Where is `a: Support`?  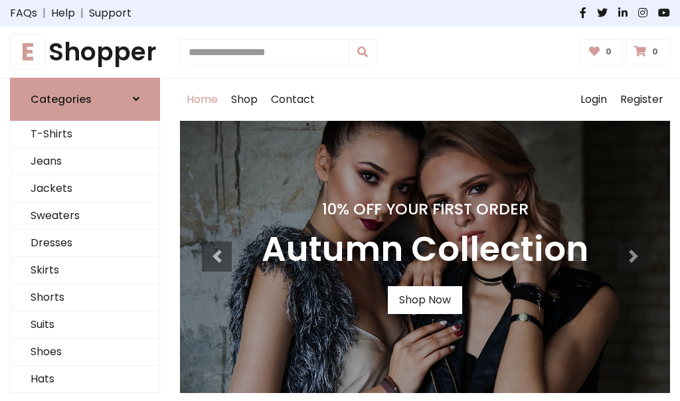
a: Support is located at coordinates (110, 13).